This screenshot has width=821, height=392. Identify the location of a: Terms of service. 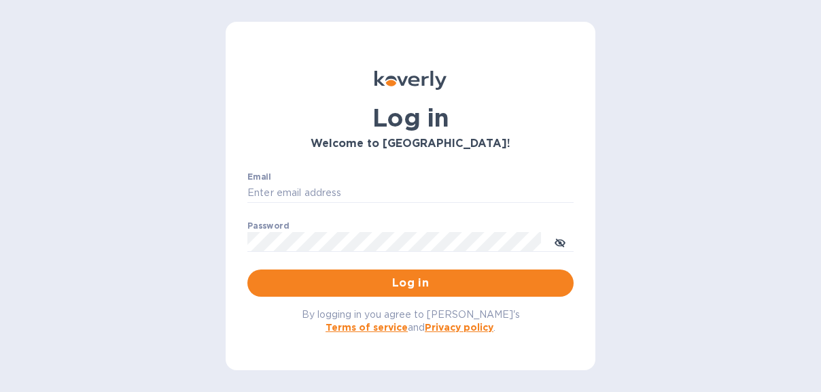
(366, 327).